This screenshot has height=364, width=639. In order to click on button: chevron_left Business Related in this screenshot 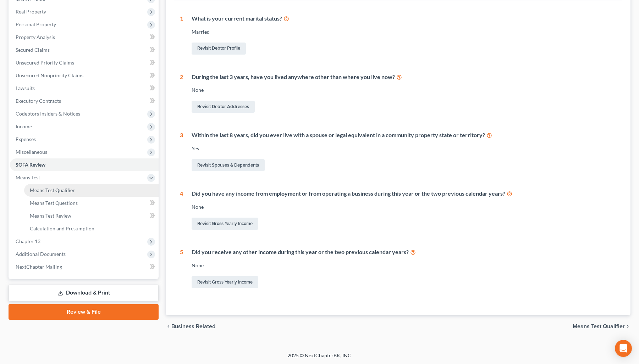, I will do `click(191, 326)`.